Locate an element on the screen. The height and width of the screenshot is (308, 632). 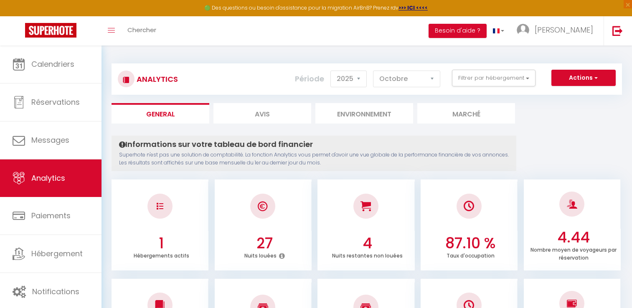
h3: 87.10 % is located at coordinates (471, 244).